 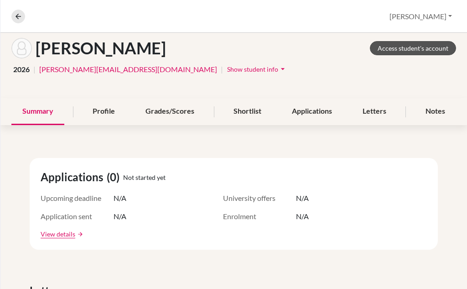 What do you see at coordinates (435, 111) in the screenshot?
I see `div: Notes` at bounding box center [435, 111].